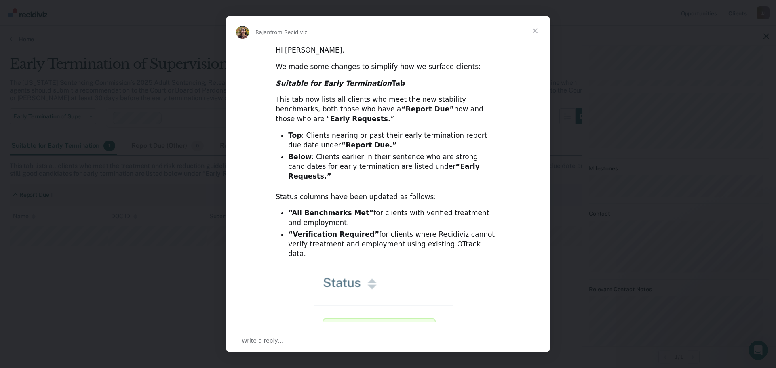 The image size is (776, 368). What do you see at coordinates (360, 119) in the screenshot?
I see `b: Early Requests.` at bounding box center [360, 119].